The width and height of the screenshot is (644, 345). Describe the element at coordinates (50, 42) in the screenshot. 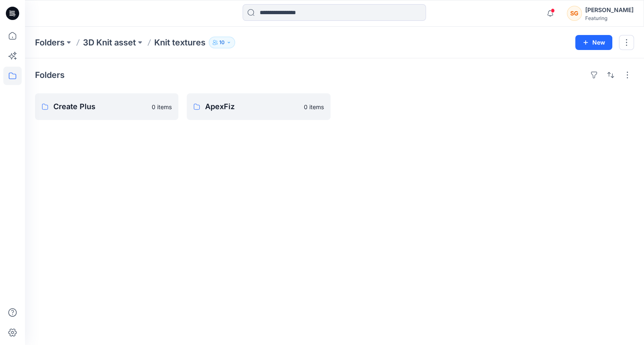

I see `p: Folders` at that location.